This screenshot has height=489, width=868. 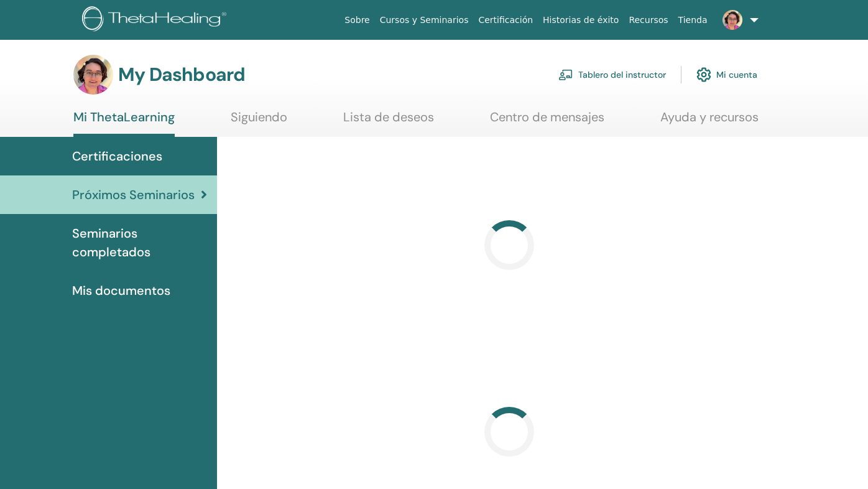 I want to click on img: cog.svg, so click(x=704, y=74).